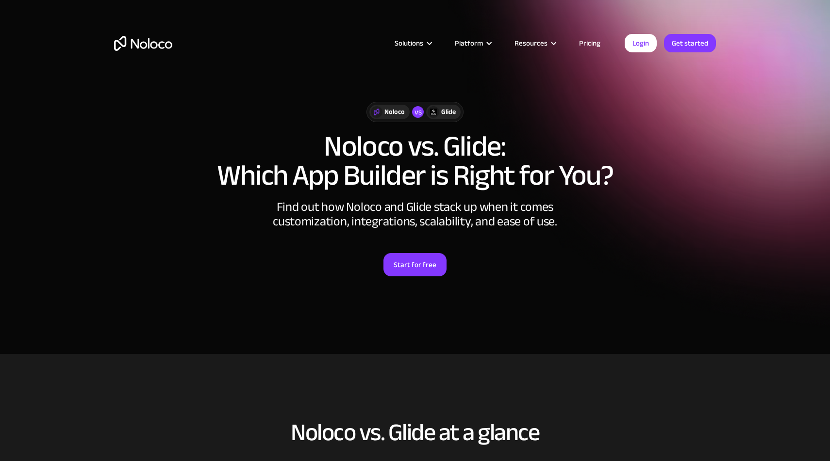  I want to click on div: vs, so click(418, 112).